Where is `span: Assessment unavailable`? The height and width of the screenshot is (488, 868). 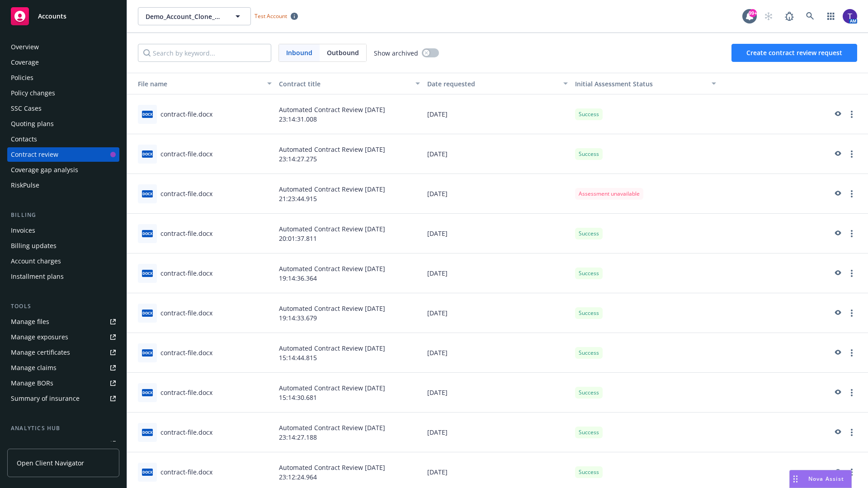 span: Assessment unavailable is located at coordinates (609, 193).